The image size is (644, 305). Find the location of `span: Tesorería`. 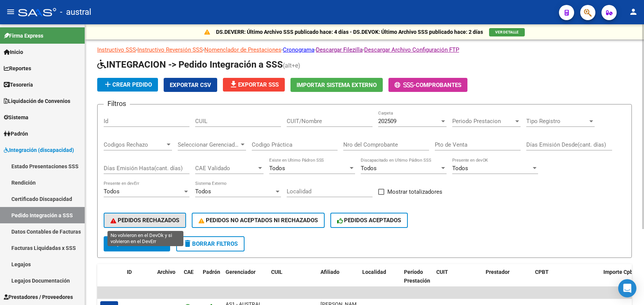

span: Tesorería is located at coordinates (18, 85).